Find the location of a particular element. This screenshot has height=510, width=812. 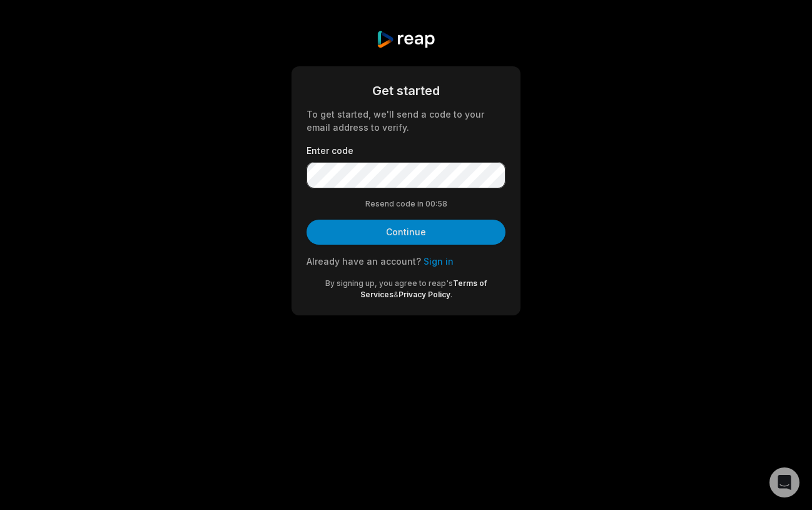

div: Resend code in 00: is located at coordinates (406, 204).